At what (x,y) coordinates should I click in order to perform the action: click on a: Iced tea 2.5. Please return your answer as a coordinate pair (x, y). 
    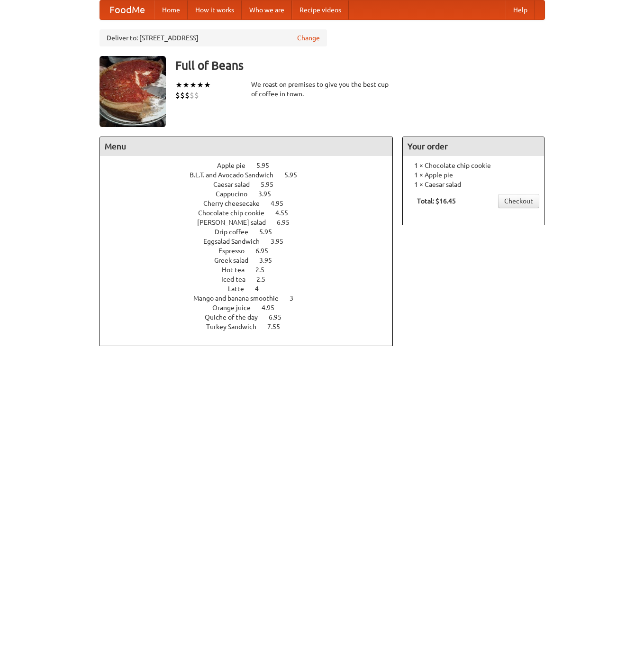
    Looking at the image, I should click on (252, 279).